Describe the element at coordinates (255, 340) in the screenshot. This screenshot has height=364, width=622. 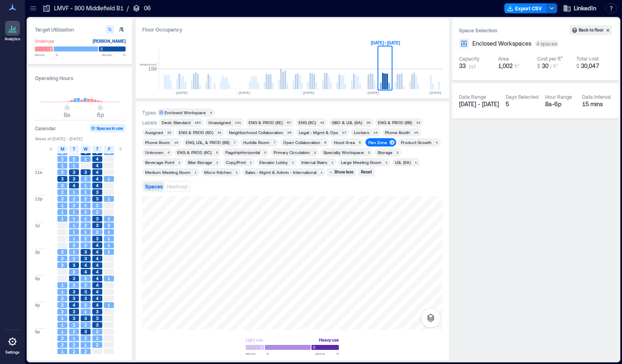
I see `div: Light use` at that location.